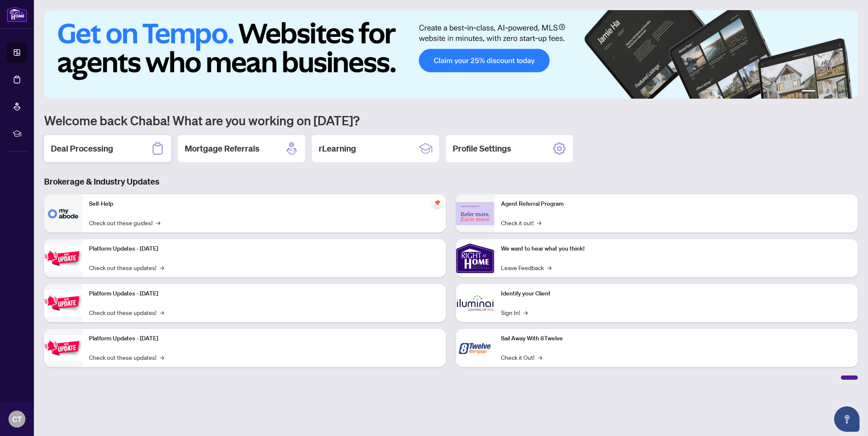  I want to click on img: Agent Referral Program, so click(475, 213).